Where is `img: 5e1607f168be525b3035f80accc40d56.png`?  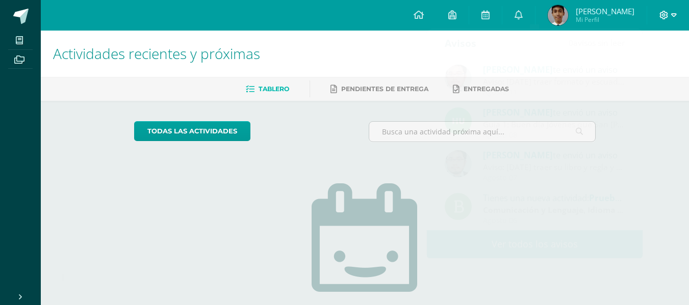
img: 5e1607f168be525b3035f80accc40d56.png is located at coordinates (558, 15).